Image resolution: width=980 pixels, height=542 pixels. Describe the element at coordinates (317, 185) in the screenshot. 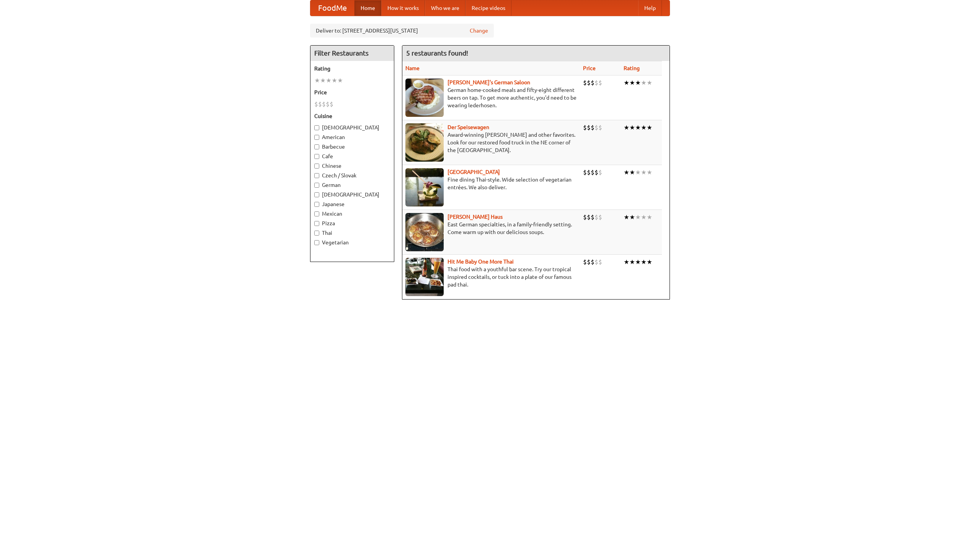

I see `input: German` at that location.